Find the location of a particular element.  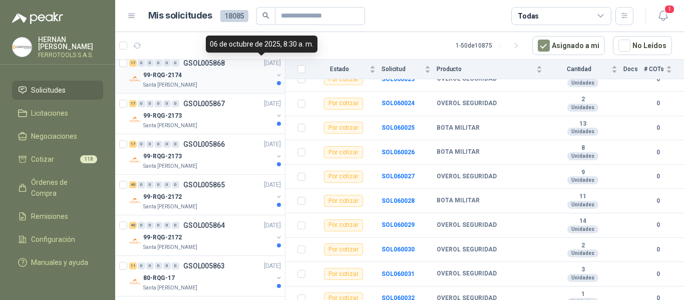

b: 1 is located at coordinates (583, 295).